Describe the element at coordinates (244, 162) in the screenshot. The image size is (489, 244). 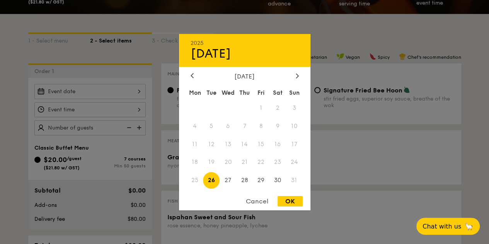
I see `span: 21` at that location.